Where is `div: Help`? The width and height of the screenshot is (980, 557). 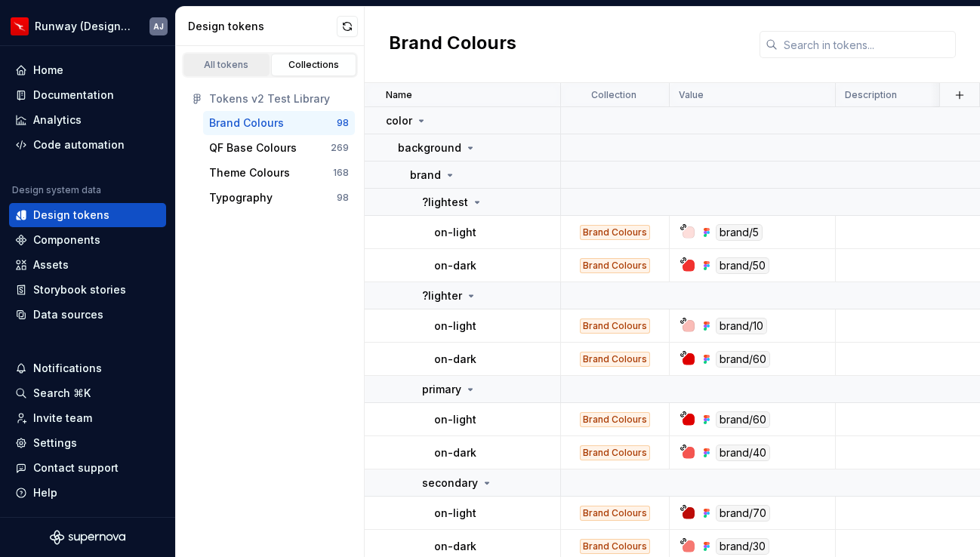
div: Help is located at coordinates (45, 493).